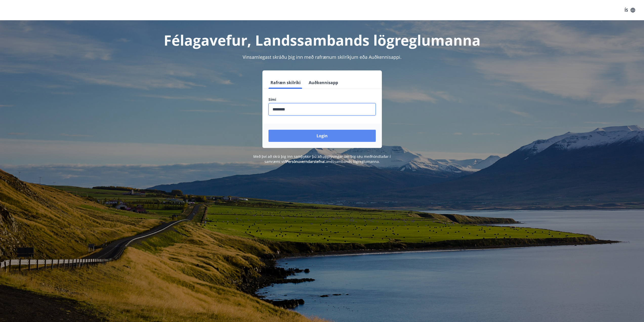 The image size is (644, 322). What do you see at coordinates (322, 99) in the screenshot?
I see `label: Sími` at bounding box center [322, 99].